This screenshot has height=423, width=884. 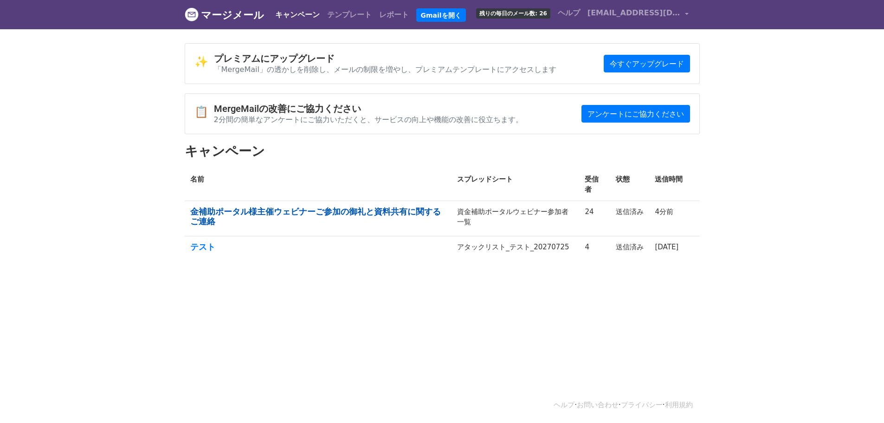 I want to click on a: マージメール, so click(x=224, y=15).